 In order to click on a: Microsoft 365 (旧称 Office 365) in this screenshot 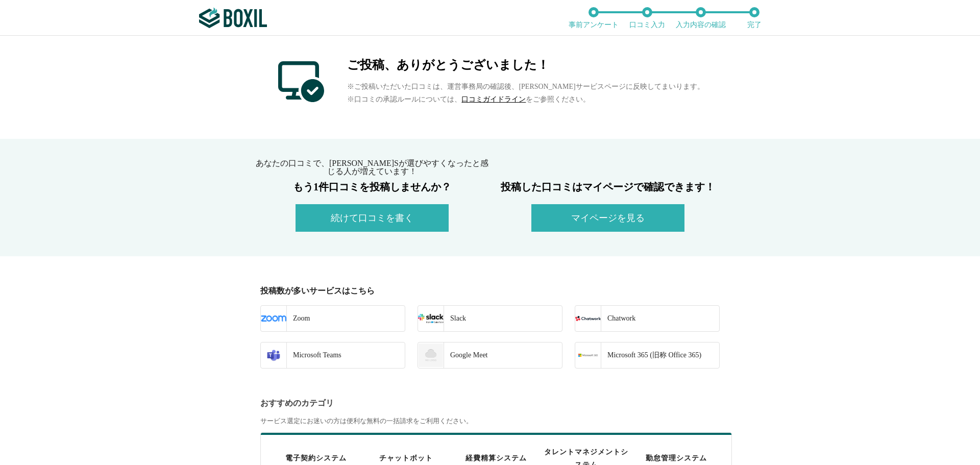, I will do `click(647, 356)`.